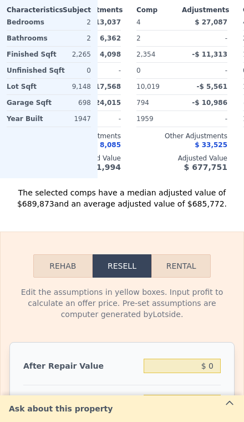 The width and height of the screenshot is (244, 422). I want to click on div: 0, so click(72, 70).